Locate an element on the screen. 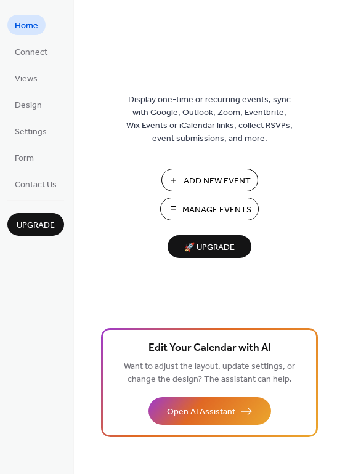 The image size is (345, 474). span: Manage Events is located at coordinates (217, 210).